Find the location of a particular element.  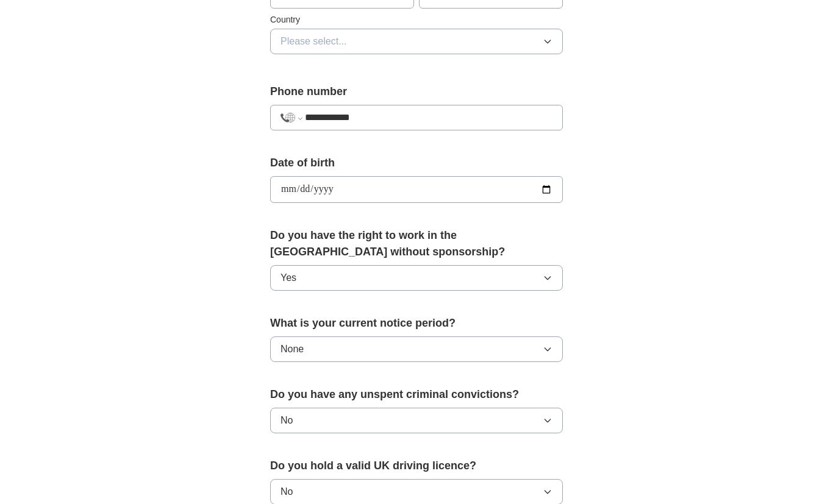

button: No is located at coordinates (416, 420).